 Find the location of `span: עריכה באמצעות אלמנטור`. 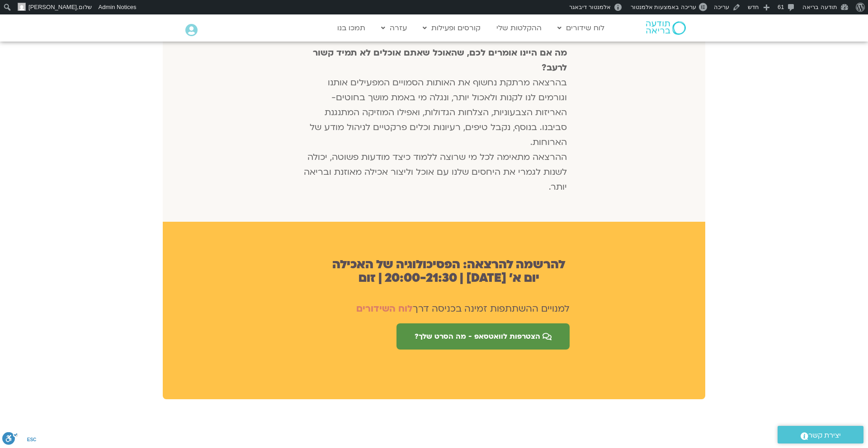

span: עריכה באמצעות אלמנטור is located at coordinates (664, 7).